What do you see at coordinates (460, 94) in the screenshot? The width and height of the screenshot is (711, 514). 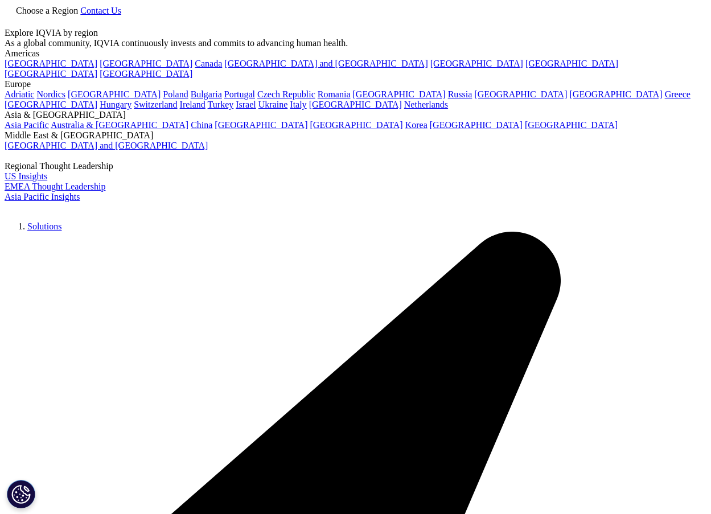 I see `a: Russia` at bounding box center [460, 94].